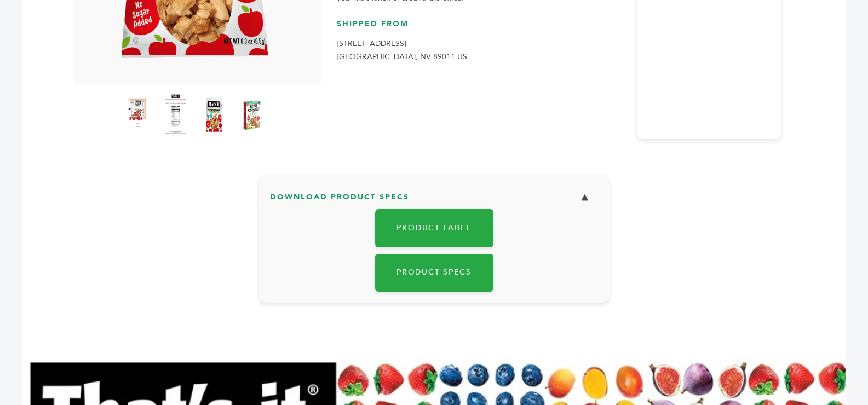 The image size is (868, 405). Describe the element at coordinates (137, 115) in the screenshot. I see `img: That's It Crunchables Organic Apple 8 innerpacks per case 2.4 oz Product Label` at that location.